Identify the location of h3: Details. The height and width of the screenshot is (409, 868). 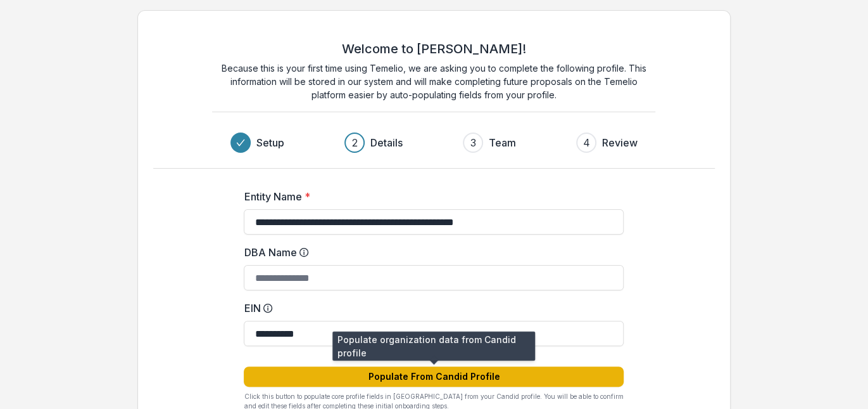
(385, 143).